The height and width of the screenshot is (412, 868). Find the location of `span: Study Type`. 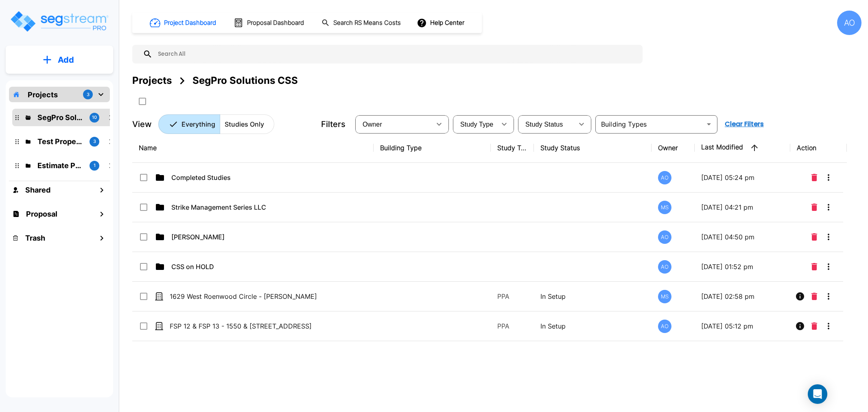

span: Study Type is located at coordinates (477, 124).